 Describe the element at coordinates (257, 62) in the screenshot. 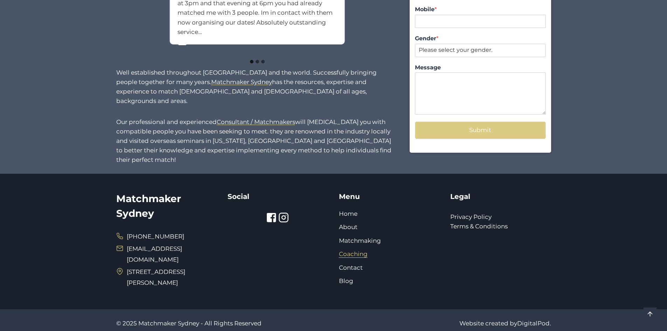

I see `button: Go to slide 2` at that location.